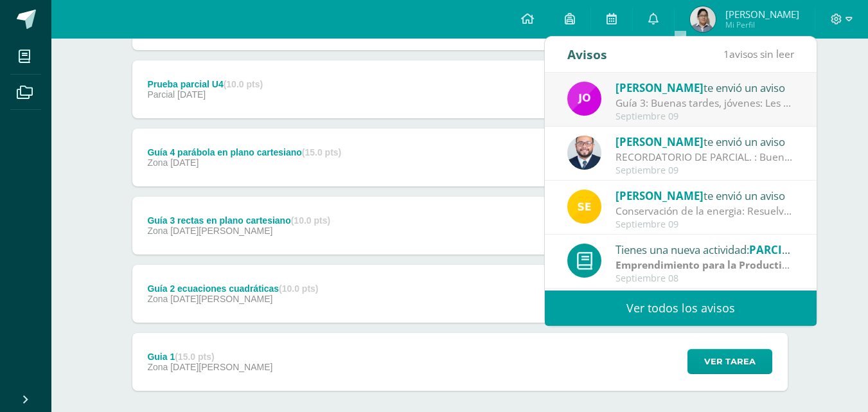 This screenshot has height=412, width=868. What do you see at coordinates (209, 357) in the screenshot?
I see `div: Guia 1` at bounding box center [209, 357].